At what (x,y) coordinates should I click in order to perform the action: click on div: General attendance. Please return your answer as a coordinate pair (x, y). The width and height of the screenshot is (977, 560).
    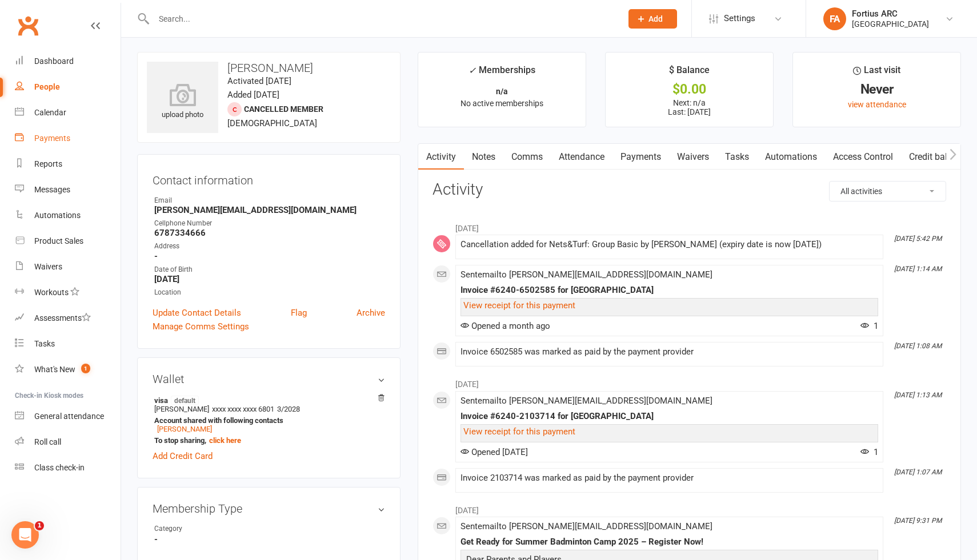
    Looking at the image, I should click on (69, 416).